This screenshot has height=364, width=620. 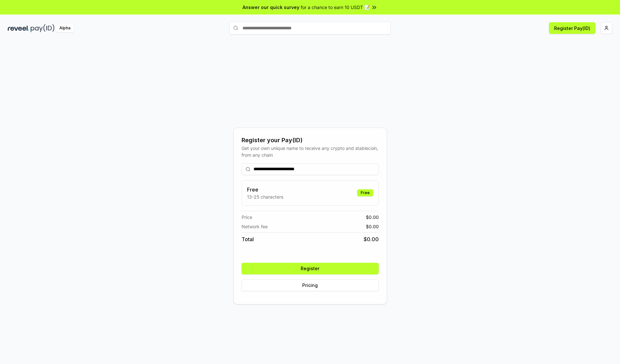 What do you see at coordinates (310, 151) in the screenshot?
I see `div: Get your own unique name to receive any crypto and stablecoin, from any chain` at bounding box center [310, 151].